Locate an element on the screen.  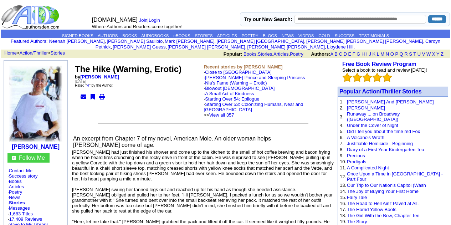
img: gc.jpg is located at coordinates (14, 158).